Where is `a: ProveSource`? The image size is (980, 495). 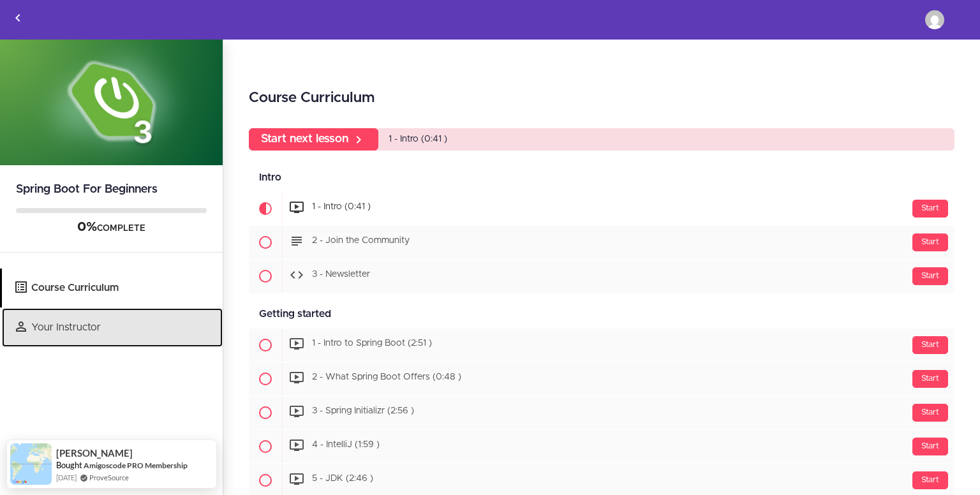
a: ProveSource is located at coordinates (109, 477).